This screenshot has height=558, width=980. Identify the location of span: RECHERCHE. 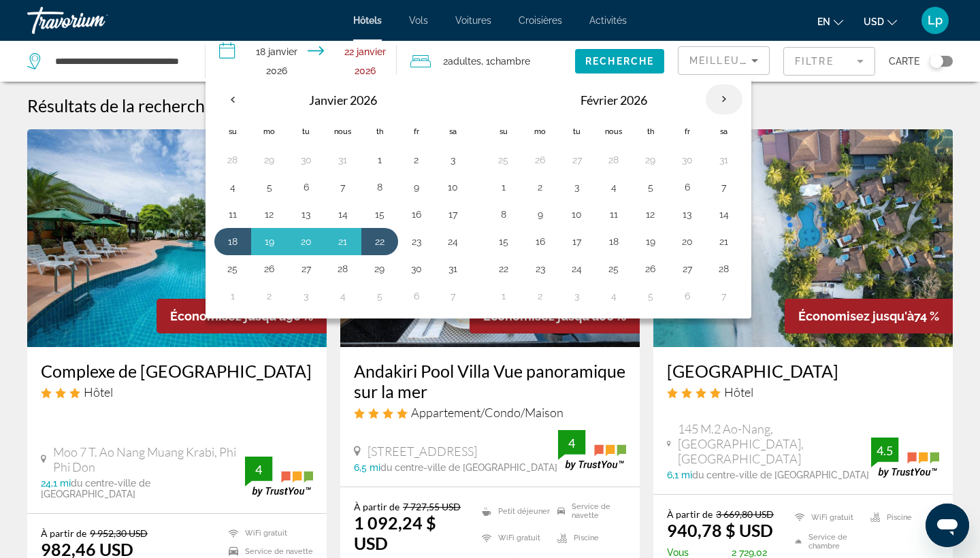
(619, 61).